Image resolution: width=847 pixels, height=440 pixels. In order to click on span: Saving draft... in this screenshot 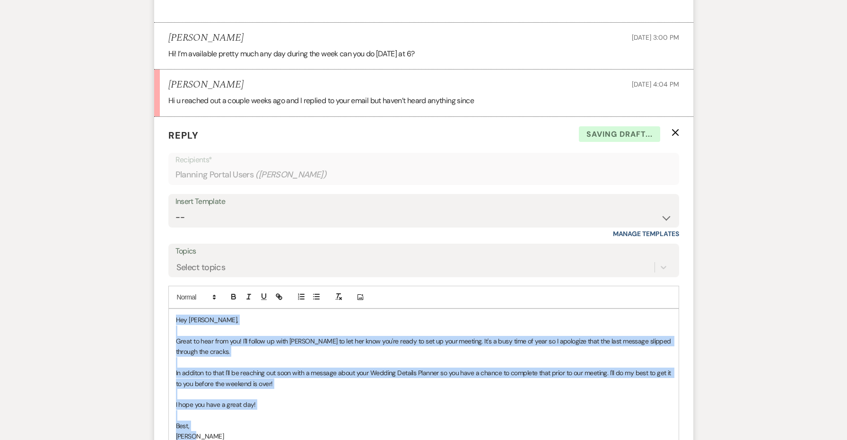, I will do `click(619, 134)`.